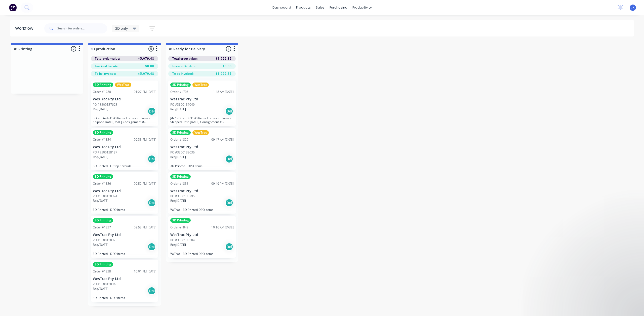  Describe the element at coordinates (180, 227) in the screenshot. I see `div: Order #1842` at that location.